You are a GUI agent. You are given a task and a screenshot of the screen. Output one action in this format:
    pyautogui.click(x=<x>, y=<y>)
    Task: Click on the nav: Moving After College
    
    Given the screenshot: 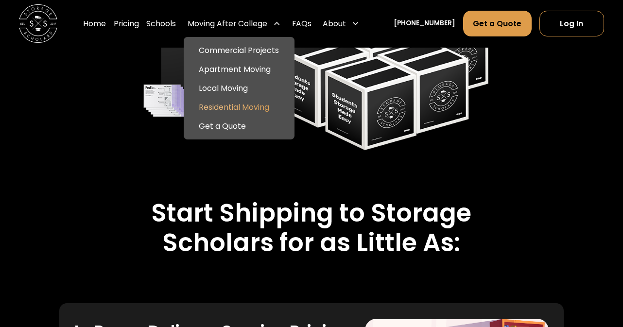 What is the action you would take?
    pyautogui.click(x=239, y=88)
    